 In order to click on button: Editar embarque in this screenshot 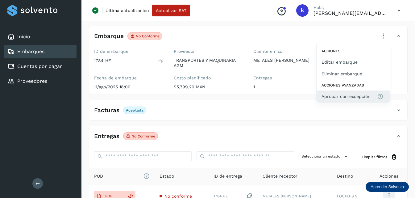, I will do `click(353, 62)`.